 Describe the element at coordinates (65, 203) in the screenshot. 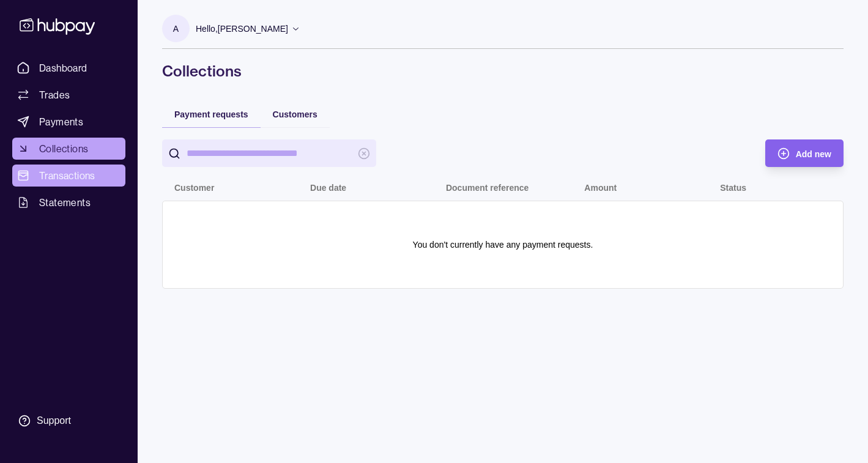

I see `span: Statements` at that location.